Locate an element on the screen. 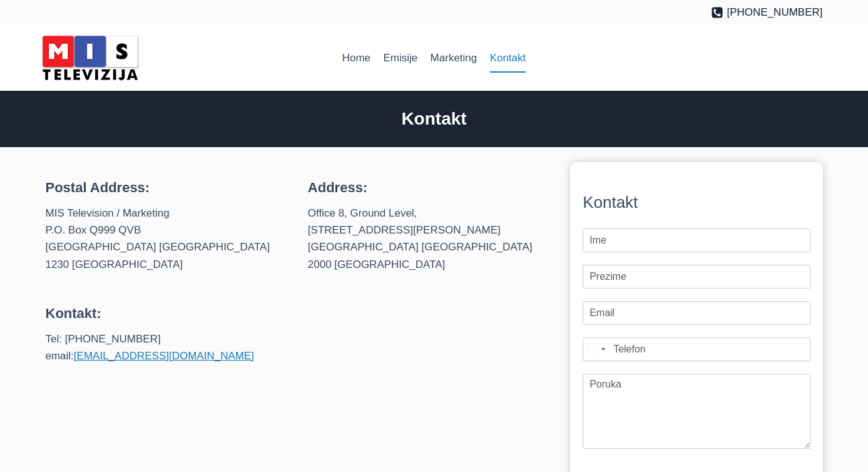 This screenshot has width=868, height=472. h4: Kontakt: is located at coordinates (167, 312).